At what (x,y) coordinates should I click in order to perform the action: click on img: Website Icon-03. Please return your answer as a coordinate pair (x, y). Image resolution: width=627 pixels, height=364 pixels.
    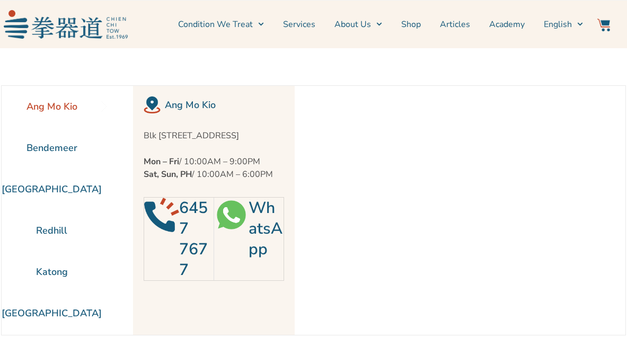
    Looking at the image, I should click on (604, 25).